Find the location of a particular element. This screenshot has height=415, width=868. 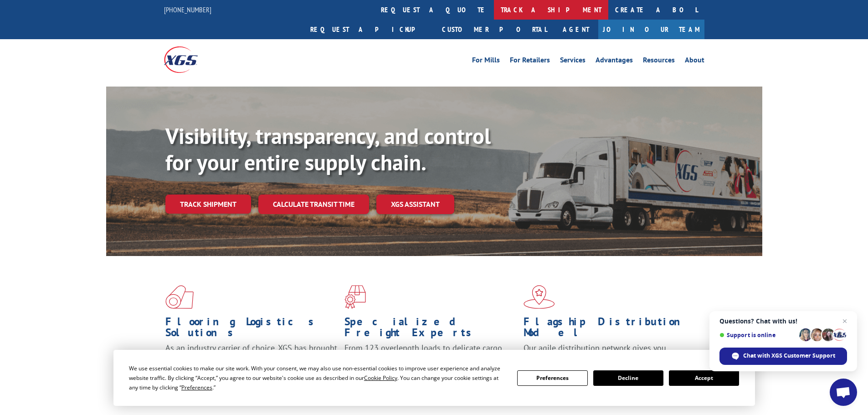

span: Cookie Policy is located at coordinates (380, 377).